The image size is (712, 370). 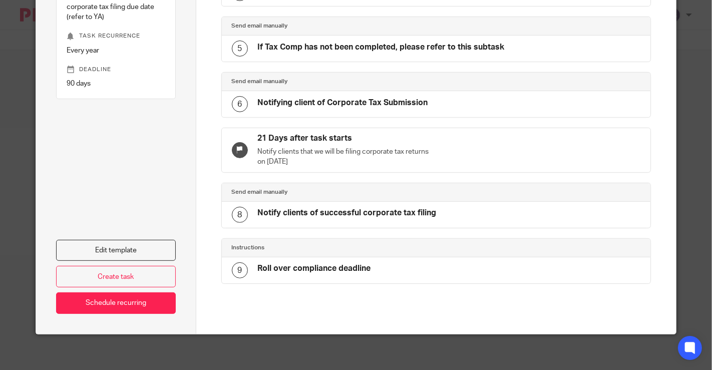 What do you see at coordinates (240, 215) in the screenshot?
I see `div: 8` at bounding box center [240, 215].